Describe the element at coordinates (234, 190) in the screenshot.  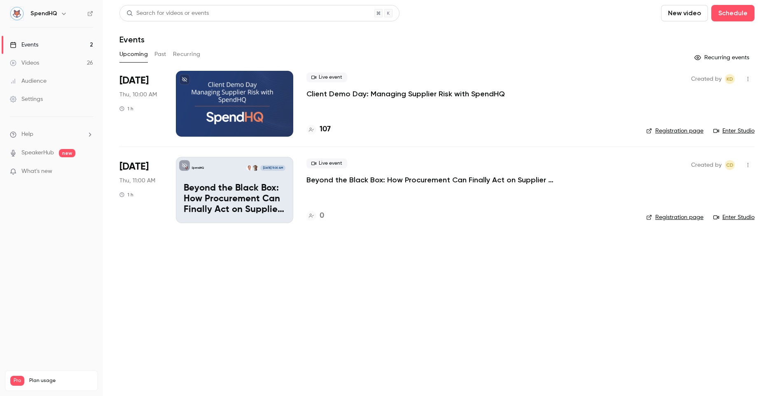
I see `a: Beyond the Black Box: How Procurement Can Finally Act on Supplier RiskSpendHQWill McNeillPierre L...` at that location.